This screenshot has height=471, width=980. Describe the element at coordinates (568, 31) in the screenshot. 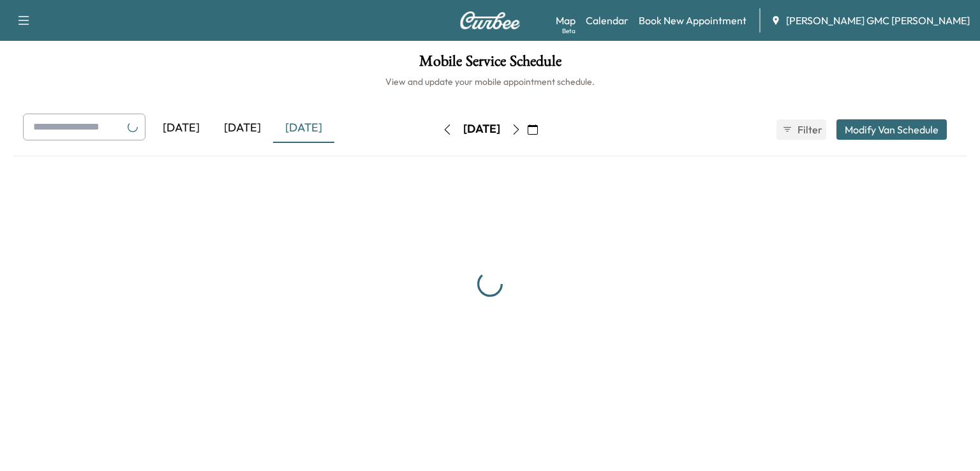

I see `div: Beta` at that location.